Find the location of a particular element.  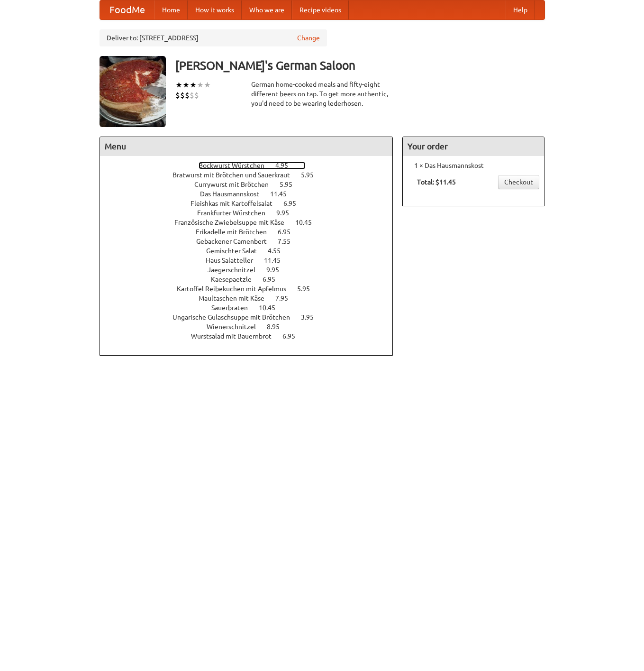

a: Frikadelle mit Brötchen 6.95 is located at coordinates (252, 232).